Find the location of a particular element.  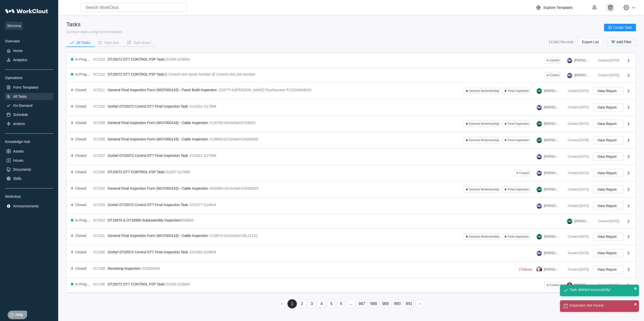

a: Schedule is located at coordinates (29, 115).